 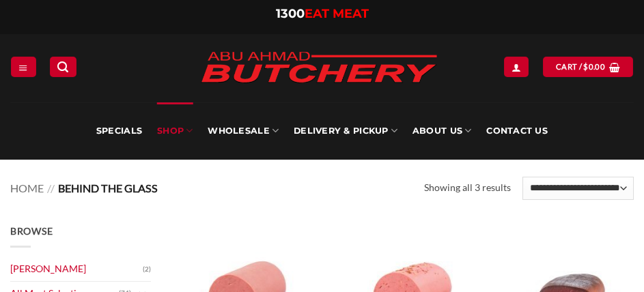 What do you see at coordinates (516, 66) in the screenshot?
I see `a: Login` at bounding box center [516, 66].